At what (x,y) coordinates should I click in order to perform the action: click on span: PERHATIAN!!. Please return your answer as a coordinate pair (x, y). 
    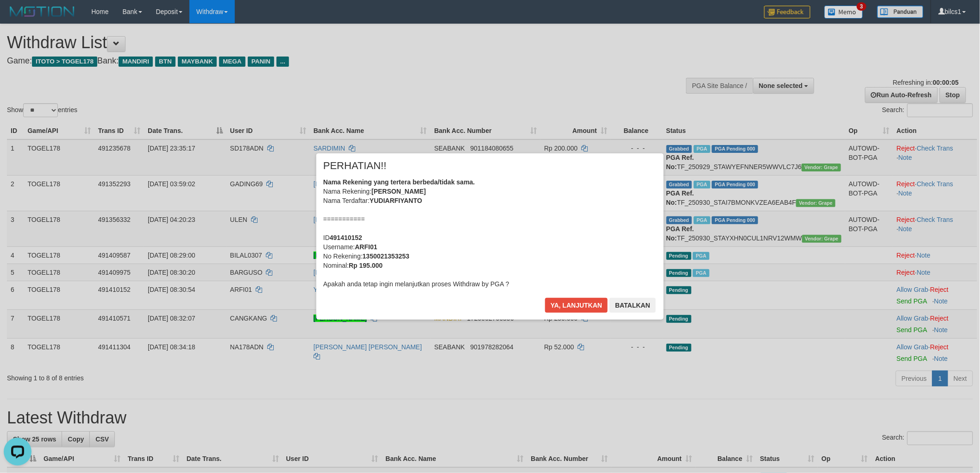
    Looking at the image, I should click on (355, 166).